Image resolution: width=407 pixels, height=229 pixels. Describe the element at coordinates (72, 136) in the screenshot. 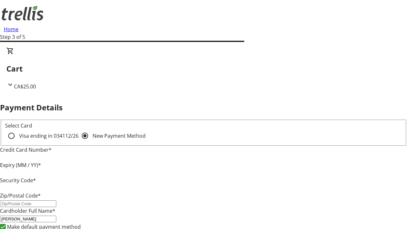

I see `span: 12/26` at that location.